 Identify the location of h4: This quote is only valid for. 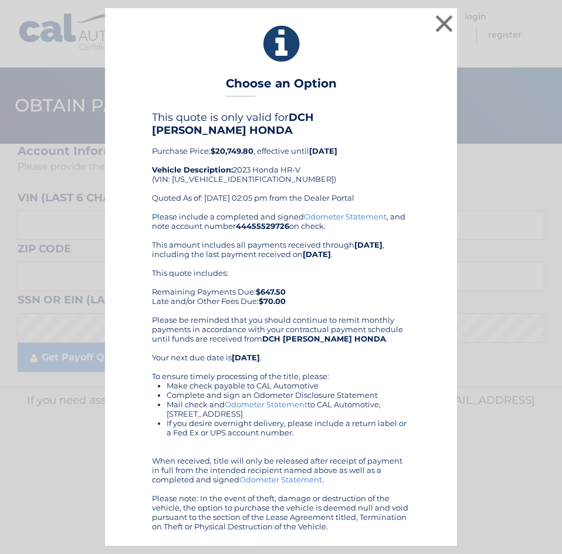
(281, 124).